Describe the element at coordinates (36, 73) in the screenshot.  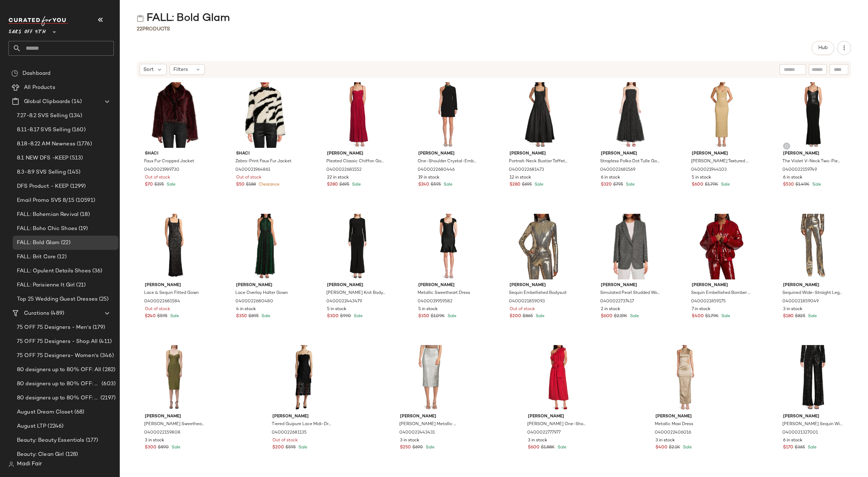
I see `span: Dashboard` at that location.